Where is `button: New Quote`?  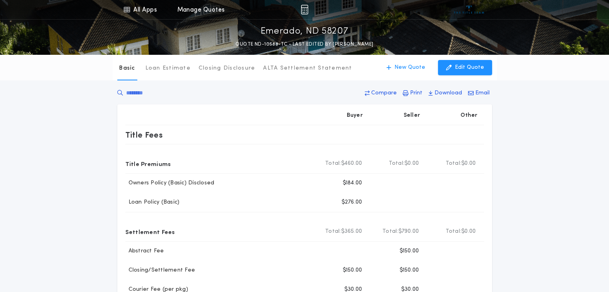
button: New Quote is located at coordinates (405, 68).